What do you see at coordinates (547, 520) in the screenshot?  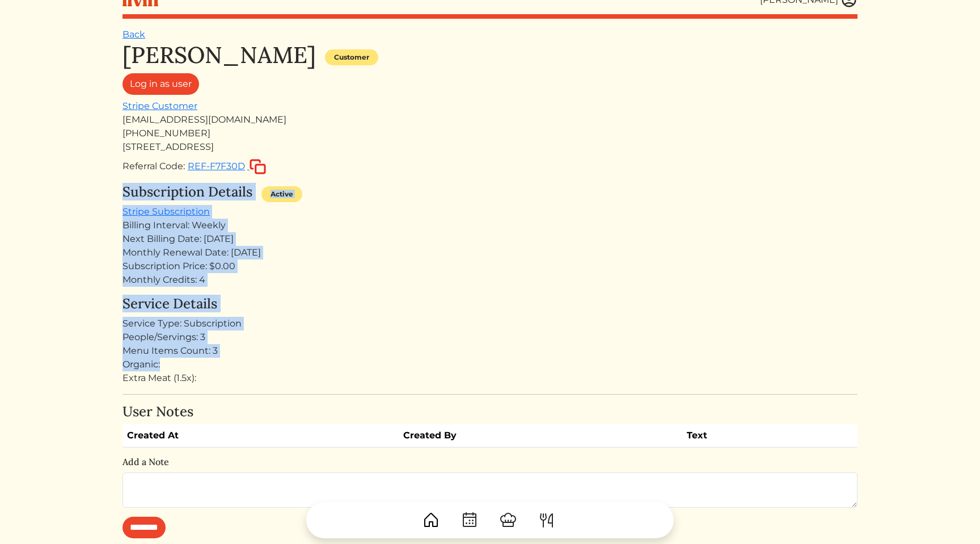 I see `img: ForkKnife-55491504ffdb50bab0c1e09e7649658475375261d09fd45db06cec23bce548bf.svg` at bounding box center [547, 520].